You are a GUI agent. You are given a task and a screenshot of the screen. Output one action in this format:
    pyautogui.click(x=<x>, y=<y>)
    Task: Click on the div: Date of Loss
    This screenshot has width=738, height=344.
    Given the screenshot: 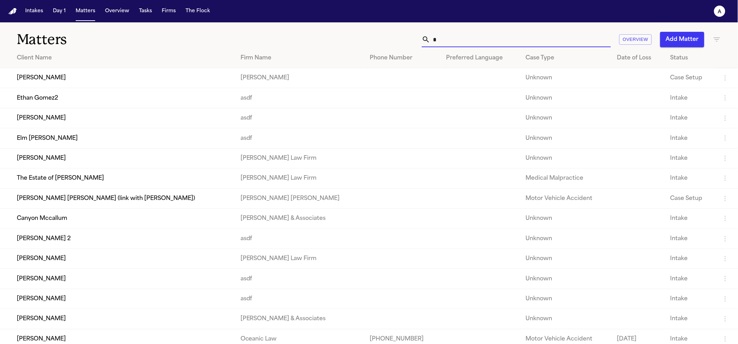 What is the action you would take?
    pyautogui.click(x=638, y=58)
    